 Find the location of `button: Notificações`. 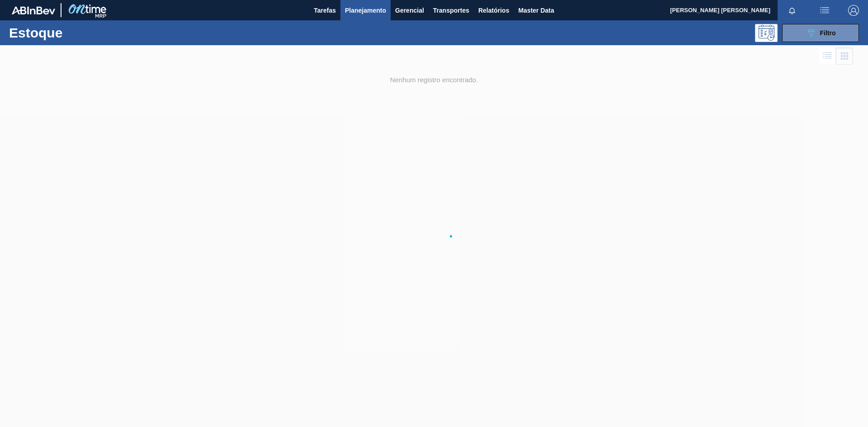

button: Notificações is located at coordinates (792, 11).